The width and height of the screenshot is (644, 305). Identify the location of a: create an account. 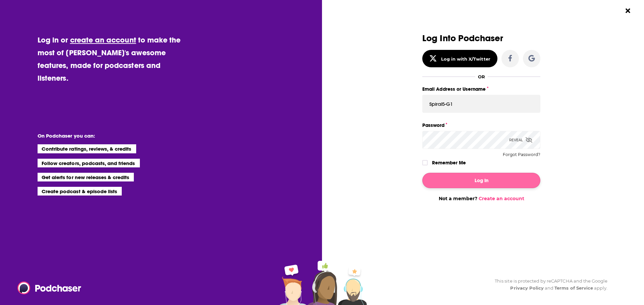
(103, 40).